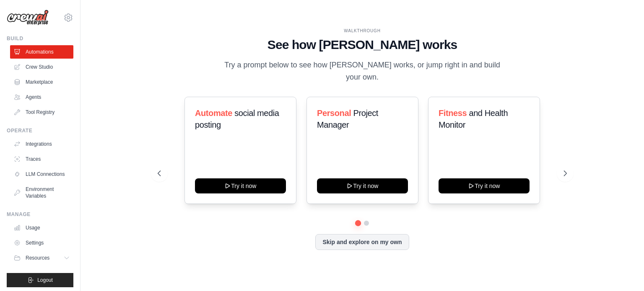  What do you see at coordinates (41, 144) in the screenshot?
I see `a: Integrations` at bounding box center [41, 144].